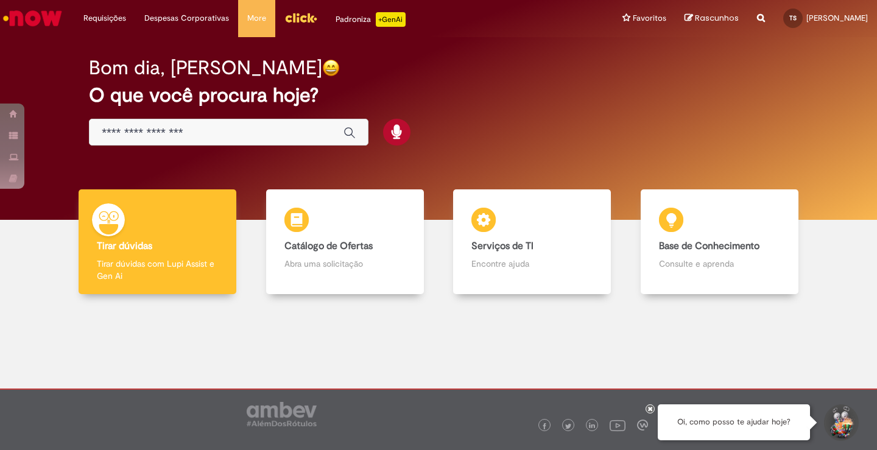 The image size is (877, 450). What do you see at coordinates (439, 95) in the screenshot?
I see `h2: O que você procura hoje?` at bounding box center [439, 95].